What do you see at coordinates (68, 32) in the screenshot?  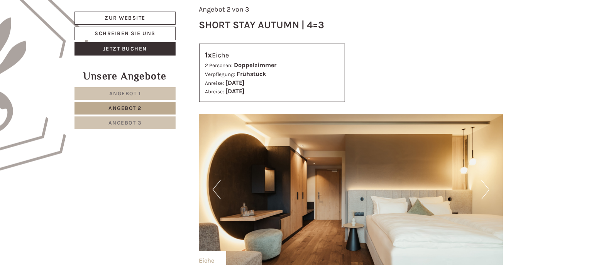 I see `div: Guten Tag, wie können wir Ihnen helfen?` at bounding box center [68, 32].